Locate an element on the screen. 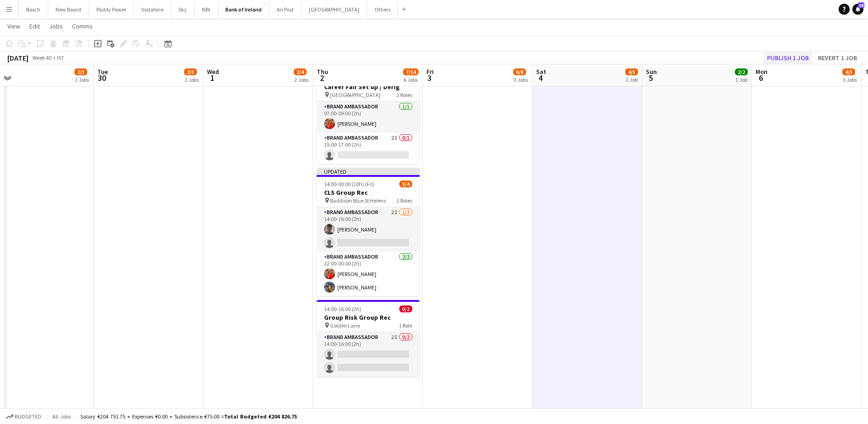 Image resolution: width=868 pixels, height=424 pixels. span: 3/4 is located at coordinates (406, 184).